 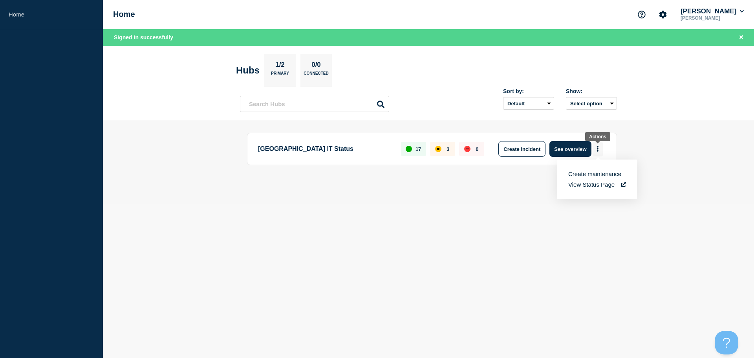 What do you see at coordinates (448, 149) in the screenshot?
I see `p: 3` at bounding box center [448, 149].